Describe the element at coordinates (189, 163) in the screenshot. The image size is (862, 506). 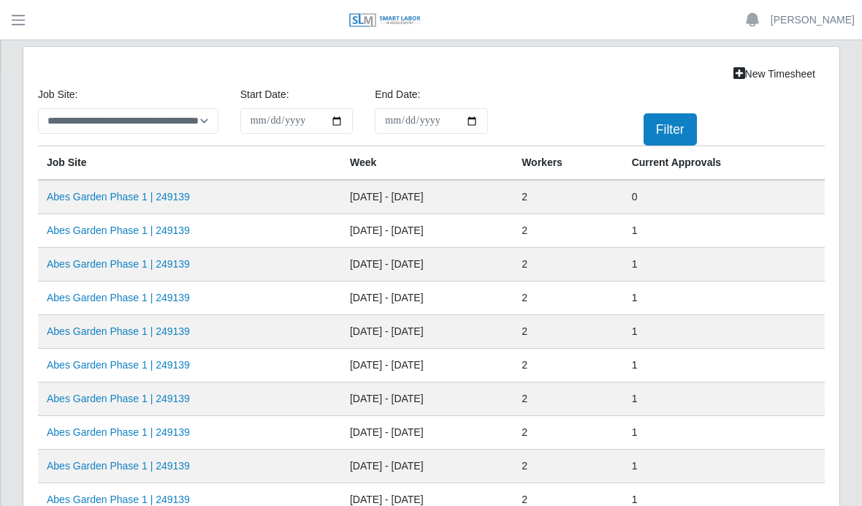
I see `th: job site` at that location.